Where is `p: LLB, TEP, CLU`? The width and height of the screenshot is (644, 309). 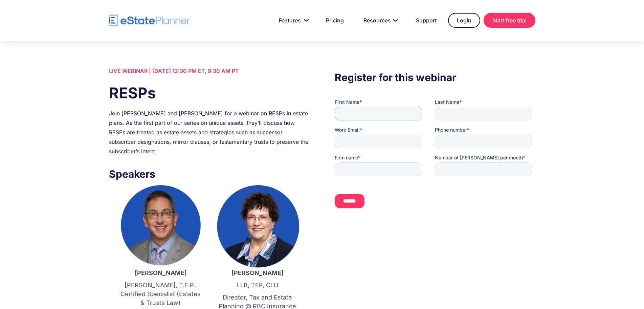
p: LLB, TEP, CLU is located at coordinates (257, 285).